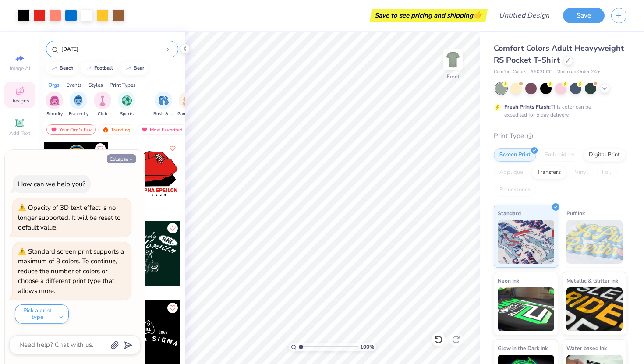 This screenshot has width=644, height=364. What do you see at coordinates (508, 280) in the screenshot?
I see `span: Neon Ink` at bounding box center [508, 280].